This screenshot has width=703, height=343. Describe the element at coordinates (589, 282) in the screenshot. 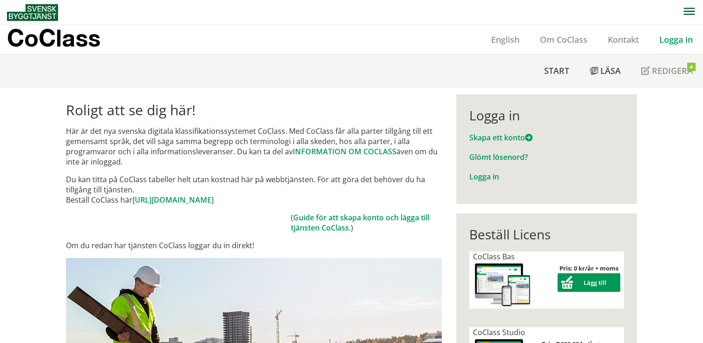

I see `button: Lägg till` at that location.